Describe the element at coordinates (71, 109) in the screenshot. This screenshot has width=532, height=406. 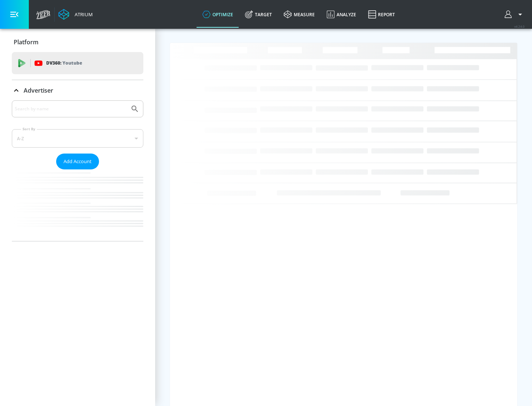
I see `input: Search by name` at that location.